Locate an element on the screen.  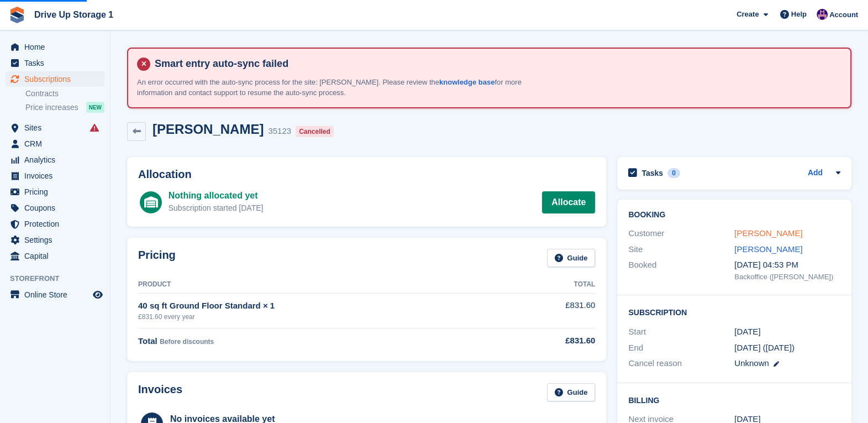
span: Analytics is located at coordinates (57, 160).